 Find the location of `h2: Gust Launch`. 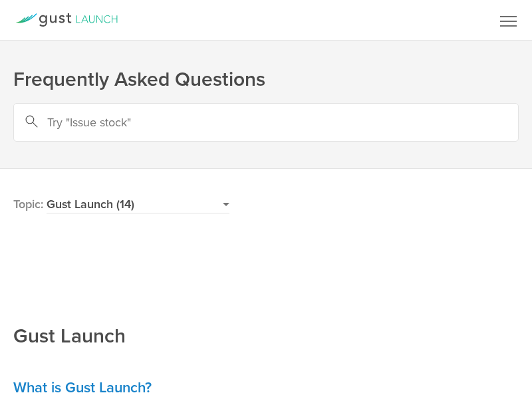

h2: Gust Launch is located at coordinates (69, 291).